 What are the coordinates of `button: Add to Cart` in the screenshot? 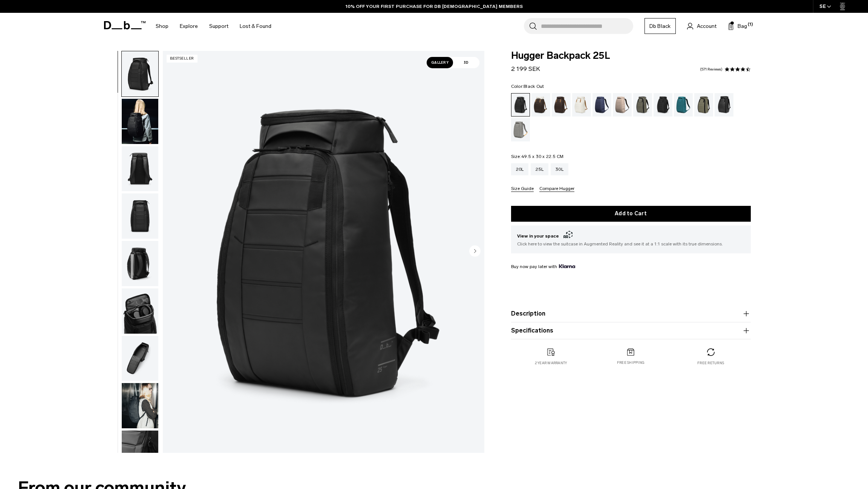 It's located at (630, 214).